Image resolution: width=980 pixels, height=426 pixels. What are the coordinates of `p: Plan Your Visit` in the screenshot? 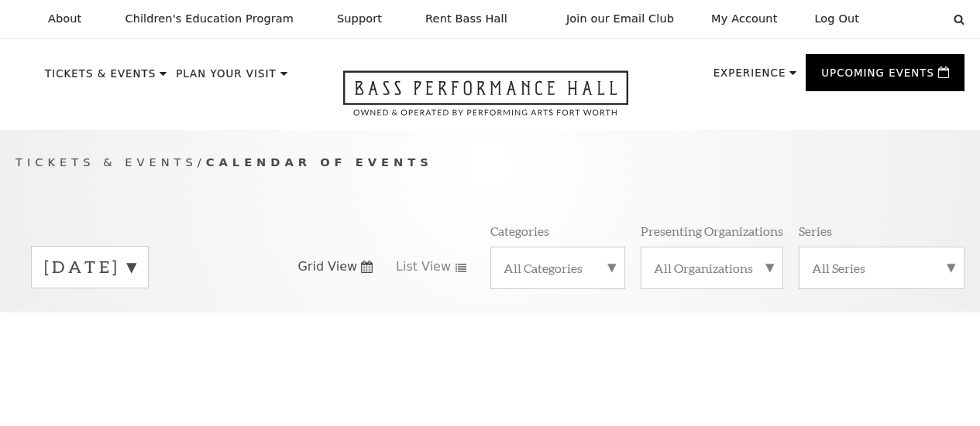 It's located at (226, 78).